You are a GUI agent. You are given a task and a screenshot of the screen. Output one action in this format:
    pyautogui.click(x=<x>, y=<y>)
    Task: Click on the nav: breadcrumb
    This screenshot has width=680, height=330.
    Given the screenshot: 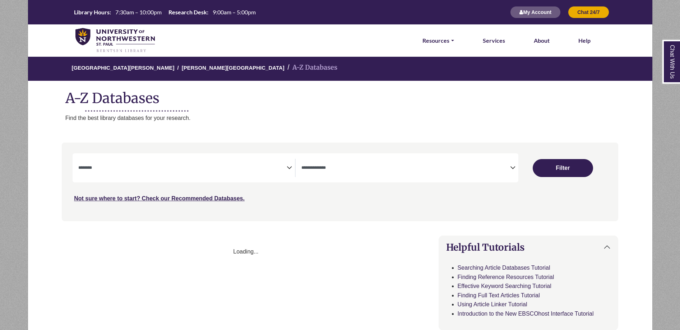 What is the action you would take?
    pyautogui.click(x=340, y=68)
    